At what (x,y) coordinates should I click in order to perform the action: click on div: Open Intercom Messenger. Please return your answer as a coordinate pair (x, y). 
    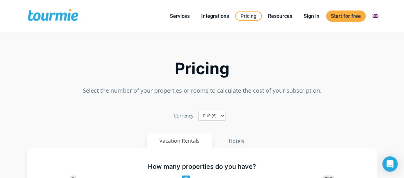
    Looking at the image, I should click on (390, 164).